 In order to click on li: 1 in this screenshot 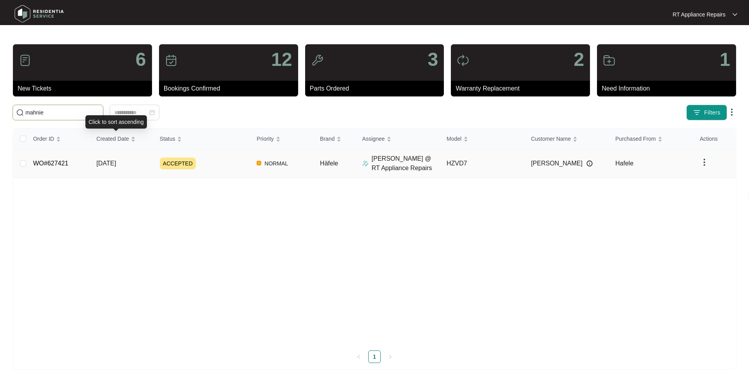, I will do `click(374, 356)`.